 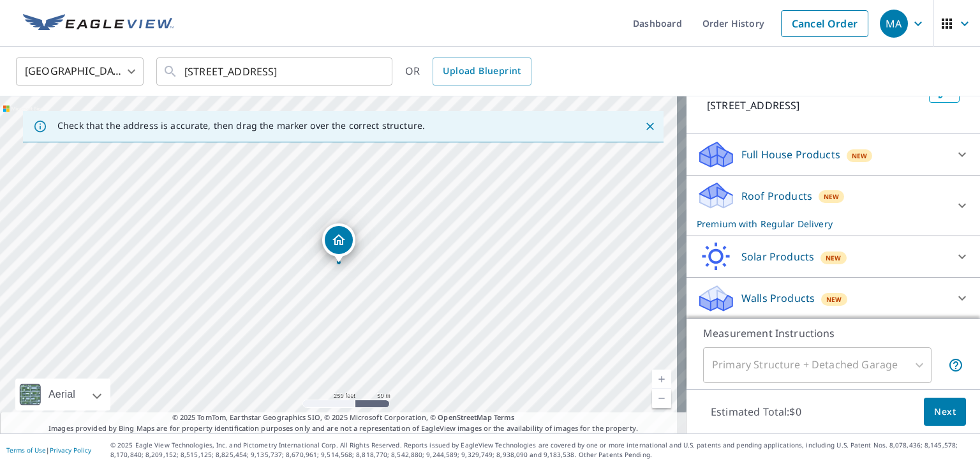 What do you see at coordinates (482, 71) in the screenshot?
I see `span: Upload Blueprint` at bounding box center [482, 71].